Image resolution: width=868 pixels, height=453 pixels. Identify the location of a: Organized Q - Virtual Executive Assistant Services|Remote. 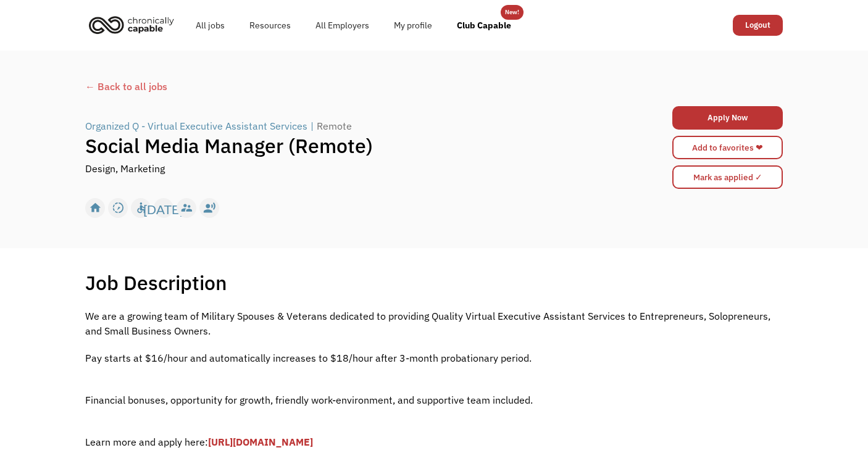
(220, 126).